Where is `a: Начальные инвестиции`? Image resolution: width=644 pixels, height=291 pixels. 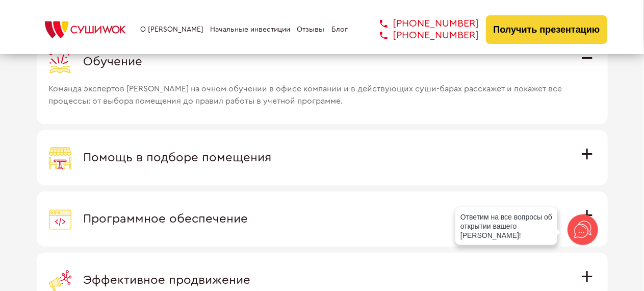
a: Начальные инвестиции is located at coordinates (250, 29).